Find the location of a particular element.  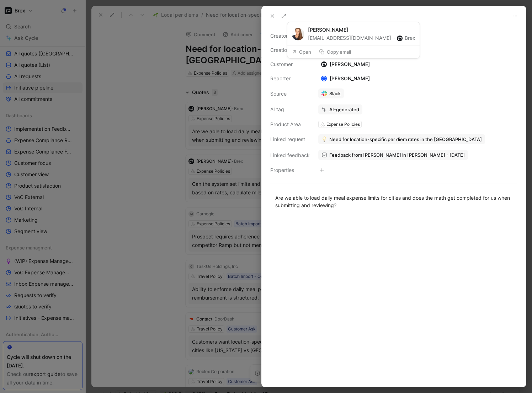

img: 66f66bad-344d-4ebb-b9cc-70a98d25cb55.jpg is located at coordinates (400, 39).